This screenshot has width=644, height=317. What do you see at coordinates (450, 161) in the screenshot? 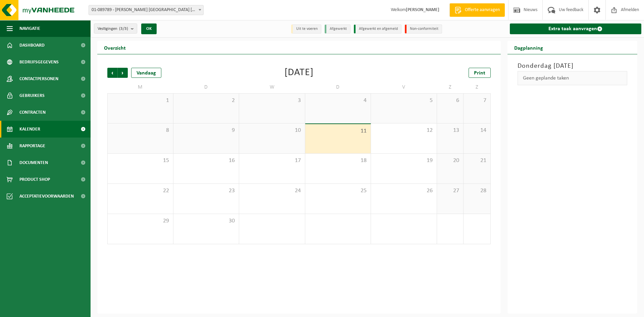
I see `span: 20` at bounding box center [450, 161].